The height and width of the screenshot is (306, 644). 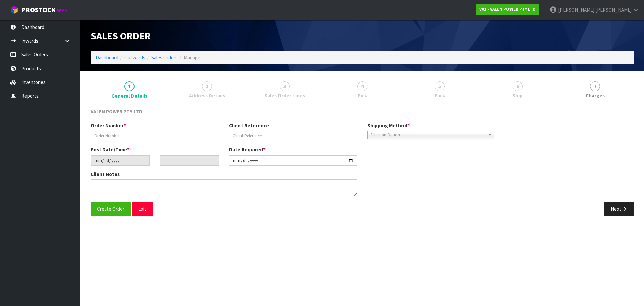 What do you see at coordinates (595, 96) in the screenshot?
I see `span: Charges` at bounding box center [595, 96].